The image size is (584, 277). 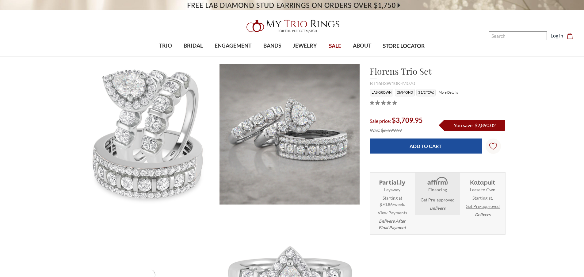 I want to click on a: TRIO, so click(x=166, y=46).